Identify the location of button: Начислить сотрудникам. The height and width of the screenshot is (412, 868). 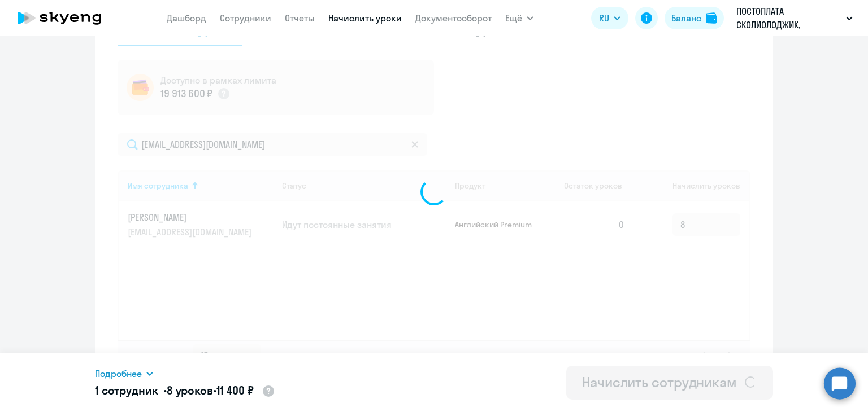
(669, 383).